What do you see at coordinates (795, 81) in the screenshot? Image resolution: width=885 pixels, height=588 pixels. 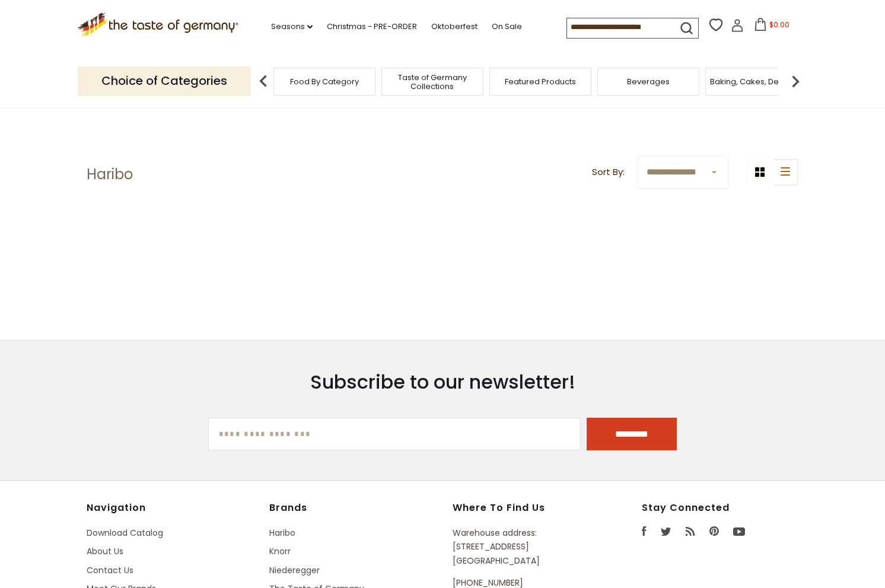 I see `img: next arrow` at bounding box center [795, 81].